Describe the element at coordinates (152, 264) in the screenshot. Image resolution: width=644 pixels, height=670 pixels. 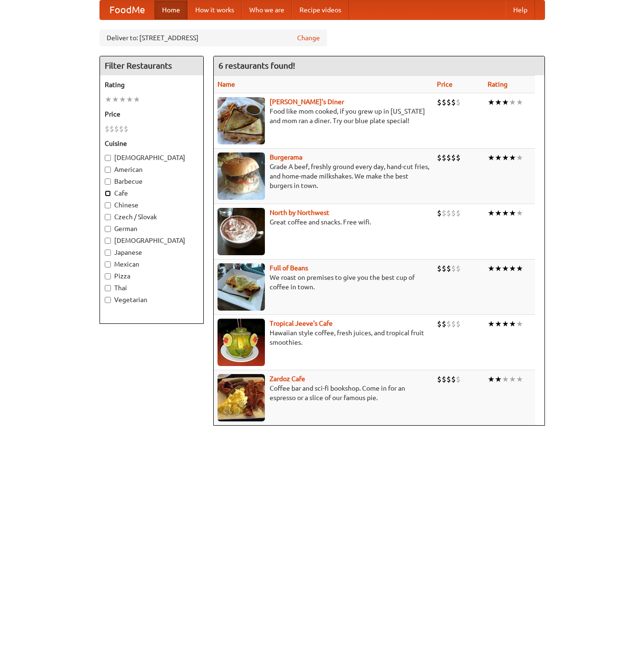
I see `label: Mexican` at that location.